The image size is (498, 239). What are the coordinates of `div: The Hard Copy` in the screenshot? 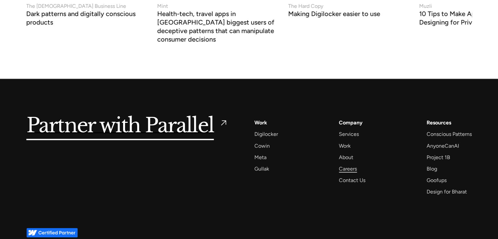 It's located at (305, 6).